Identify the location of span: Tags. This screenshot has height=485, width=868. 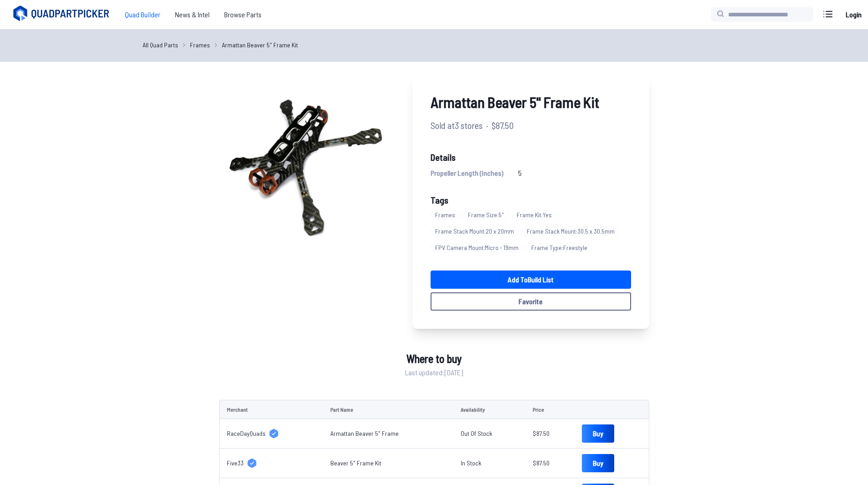
(439, 200).